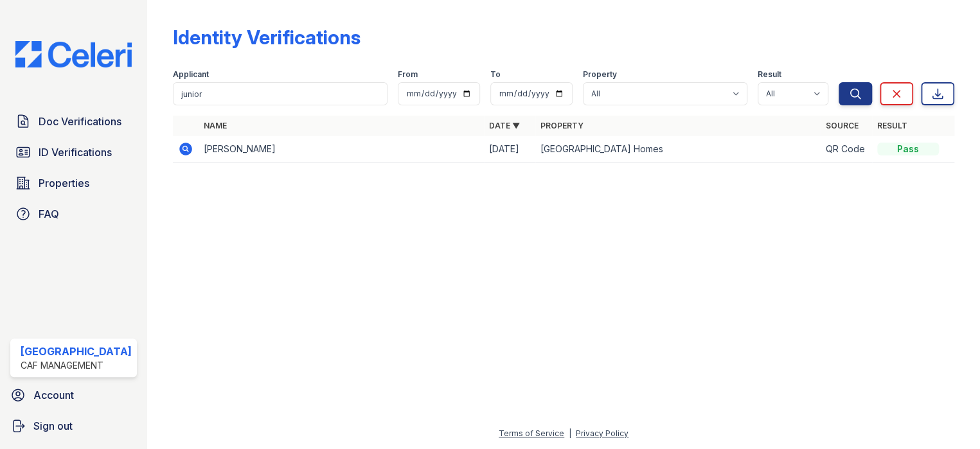  I want to click on a: FAQ, so click(73, 214).